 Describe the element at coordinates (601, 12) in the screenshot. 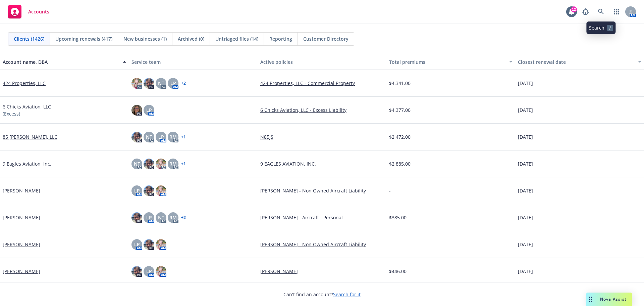

I see `a: Search` at that location.